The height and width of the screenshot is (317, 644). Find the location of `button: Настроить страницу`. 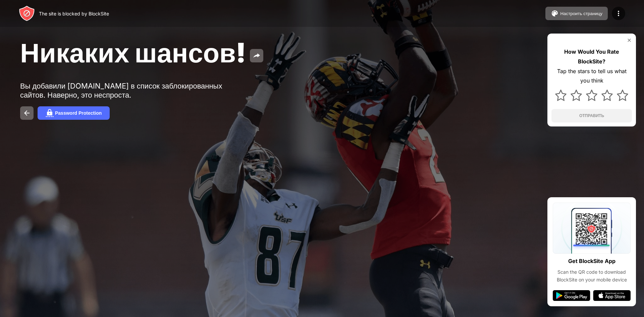

button: Настроить страницу is located at coordinates (576, 14).